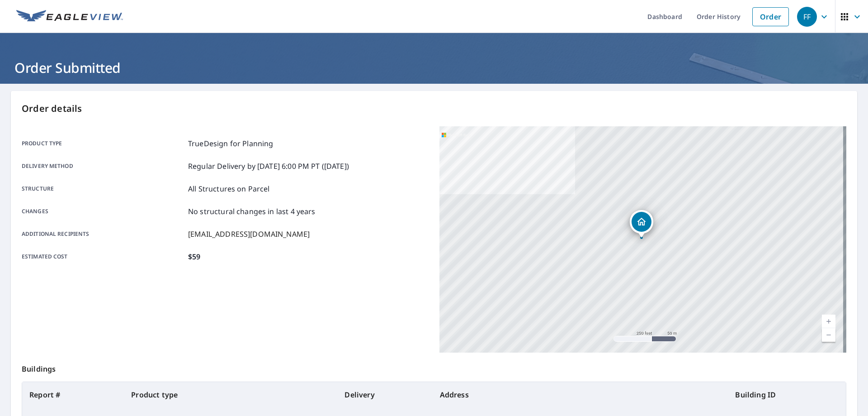 Image resolution: width=868 pixels, height=416 pixels. What do you see at coordinates (231, 395) in the screenshot?
I see `th: Product type` at bounding box center [231, 395].